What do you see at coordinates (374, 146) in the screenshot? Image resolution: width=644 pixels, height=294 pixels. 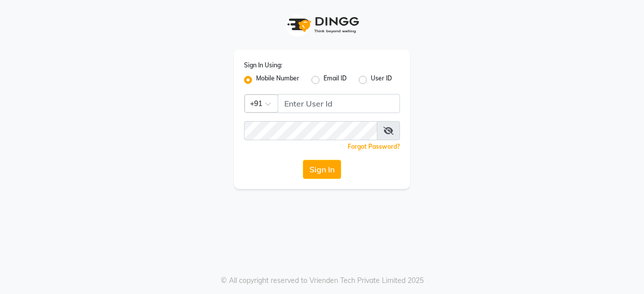 I see `a: Forgot Password?` at bounding box center [374, 146].